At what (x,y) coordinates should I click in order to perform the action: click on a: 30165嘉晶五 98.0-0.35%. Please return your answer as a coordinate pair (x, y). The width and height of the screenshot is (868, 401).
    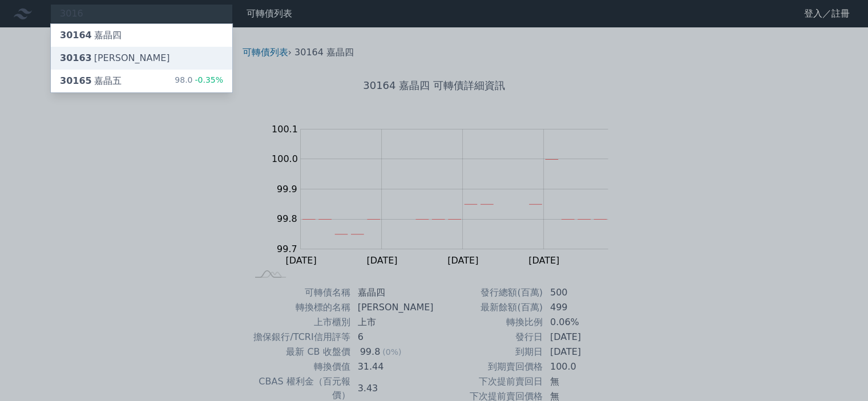
    Looking at the image, I should click on (142, 81).